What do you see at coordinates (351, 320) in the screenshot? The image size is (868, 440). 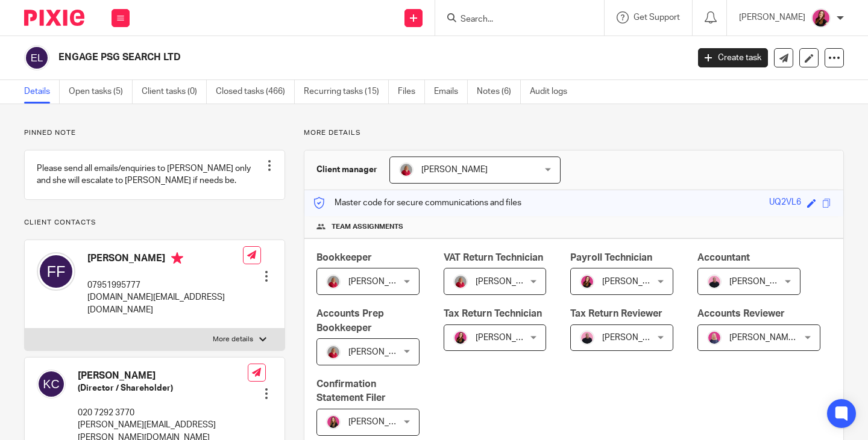 I see `span: Accounts Prep Bookkeeper` at bounding box center [351, 320].